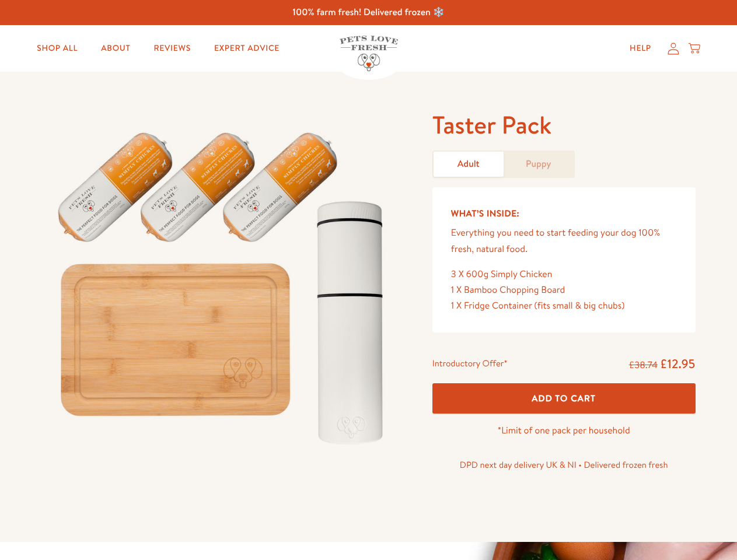 The width and height of the screenshot is (737, 560). I want to click on h1: Taster Pack, so click(563, 125).